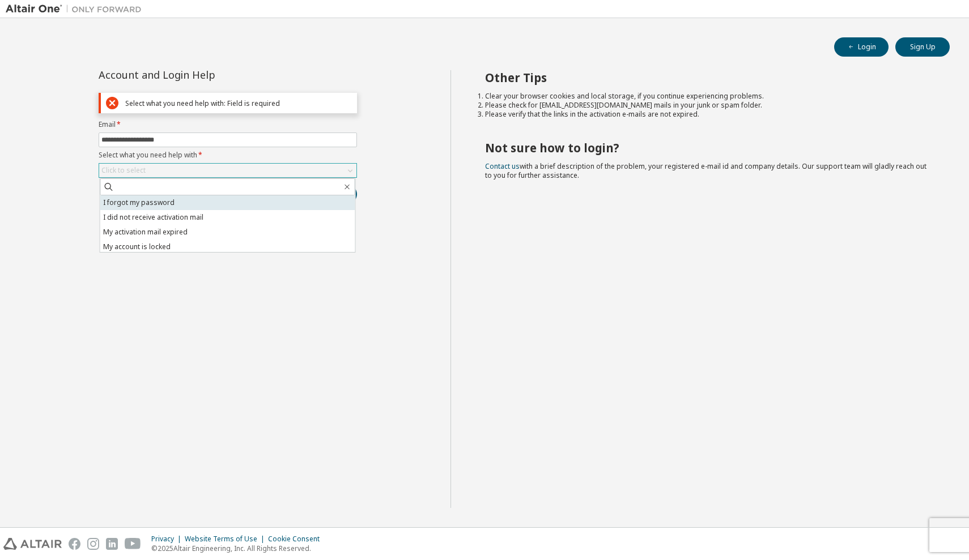  I want to click on div: Privacy, so click(168, 539).